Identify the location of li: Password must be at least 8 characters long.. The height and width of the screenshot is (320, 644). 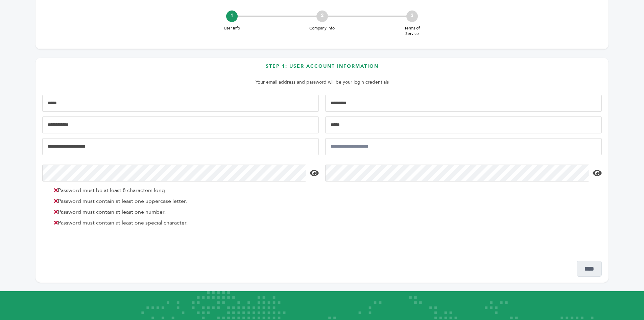
(184, 191).